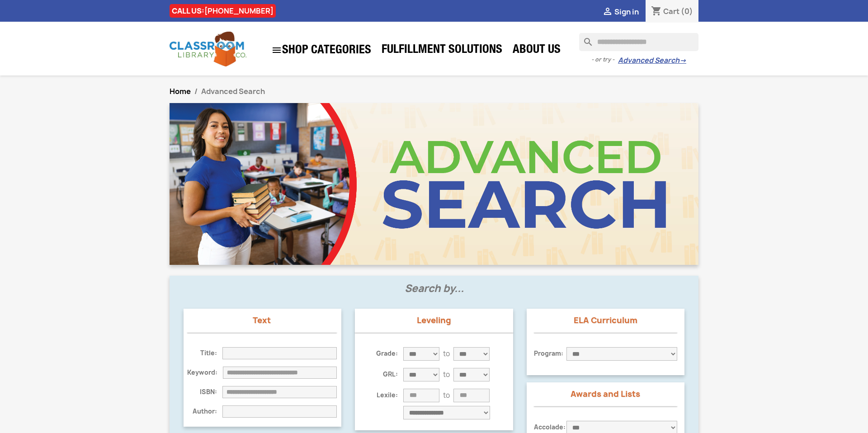  What do you see at coordinates (434, 184) in the screenshot?
I see `img: CLC_Advanced_Search.jpg` at bounding box center [434, 184].